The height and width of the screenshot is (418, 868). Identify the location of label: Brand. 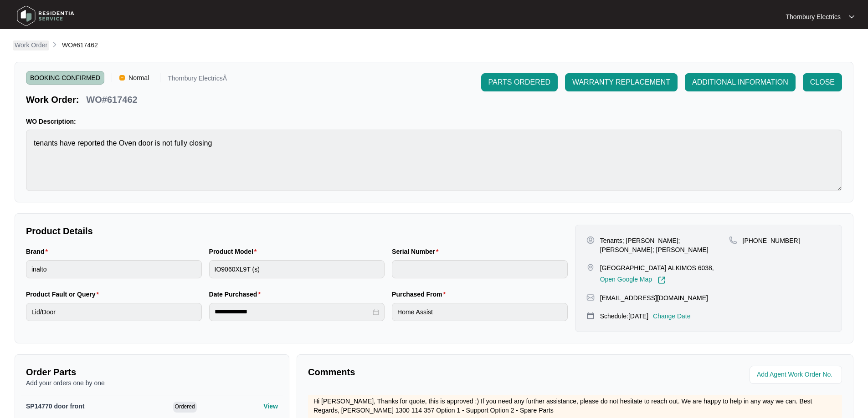
(39, 252).